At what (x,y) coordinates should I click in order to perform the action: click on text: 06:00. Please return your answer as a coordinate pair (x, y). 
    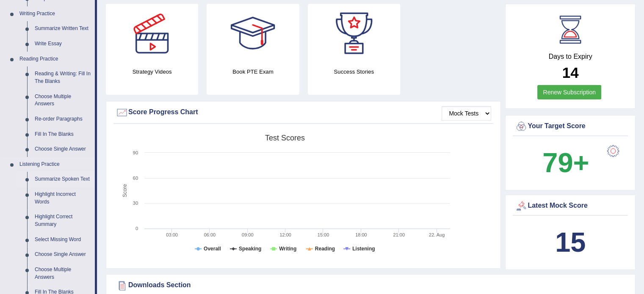
    Looking at the image, I should click on (210, 235).